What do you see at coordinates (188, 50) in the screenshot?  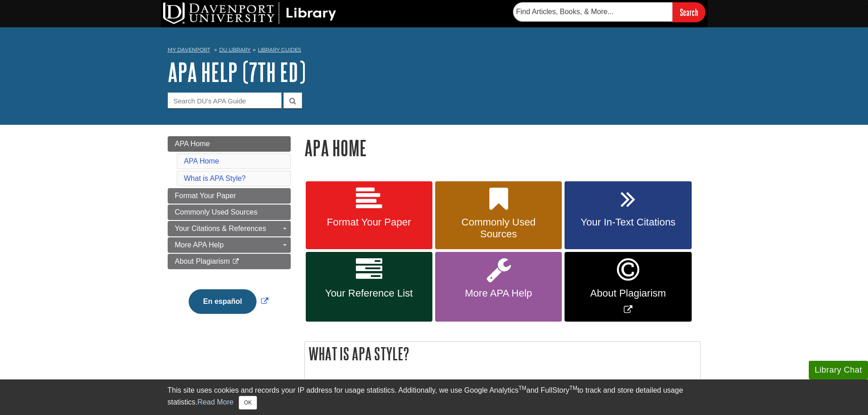 I see `a: My Davenport` at bounding box center [188, 50].